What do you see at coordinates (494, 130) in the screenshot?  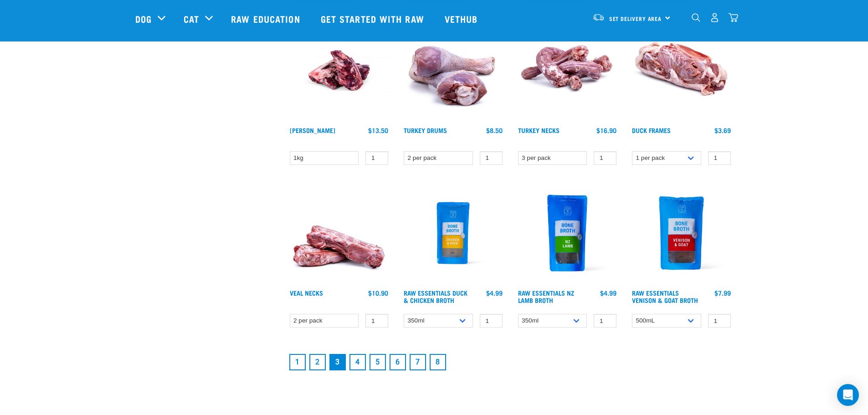 I see `div: $8.50` at bounding box center [494, 130].